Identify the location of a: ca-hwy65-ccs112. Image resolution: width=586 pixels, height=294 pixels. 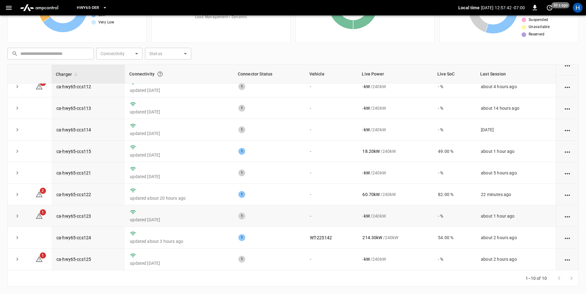
(74, 87).